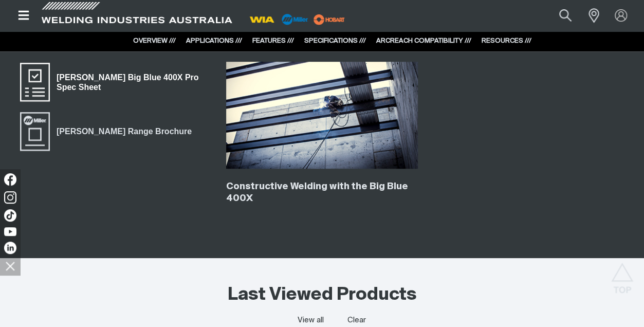 This screenshot has width=644, height=327. Describe the element at coordinates (10, 197) in the screenshot. I see `img: Instagram` at that location.